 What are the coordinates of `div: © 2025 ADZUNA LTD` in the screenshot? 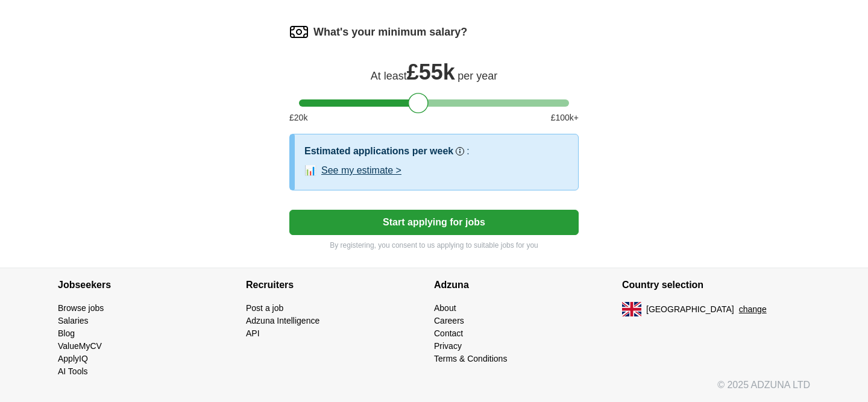 It's located at (434, 390).